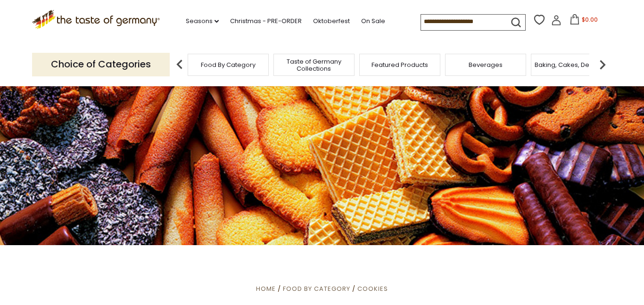 This screenshot has height=305, width=644. I want to click on a: Beverages, so click(486, 64).